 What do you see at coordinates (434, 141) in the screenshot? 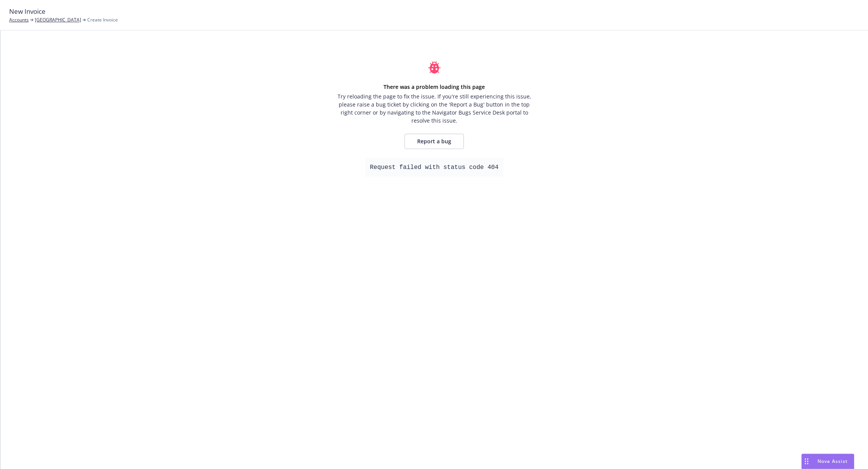
I see `span: Report a bug` at bounding box center [434, 141].